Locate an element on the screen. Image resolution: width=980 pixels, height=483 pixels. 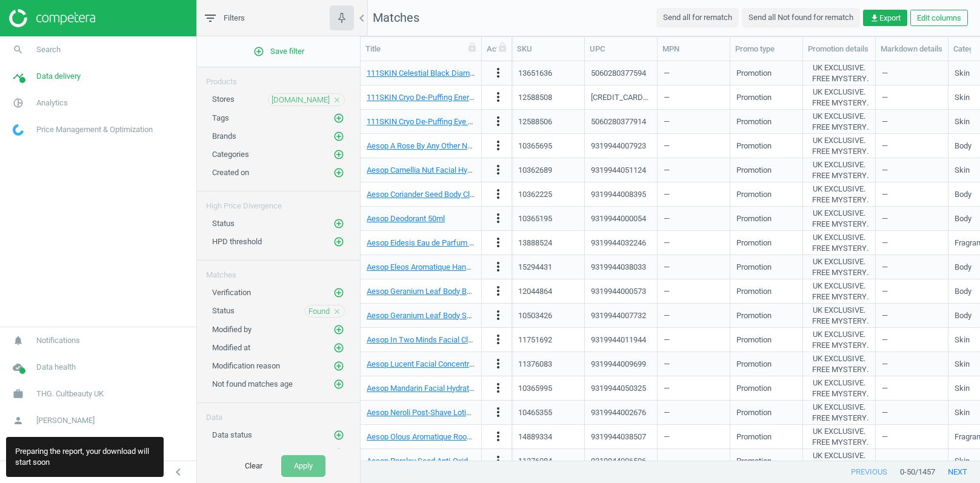
i: person is located at coordinates (18, 420).